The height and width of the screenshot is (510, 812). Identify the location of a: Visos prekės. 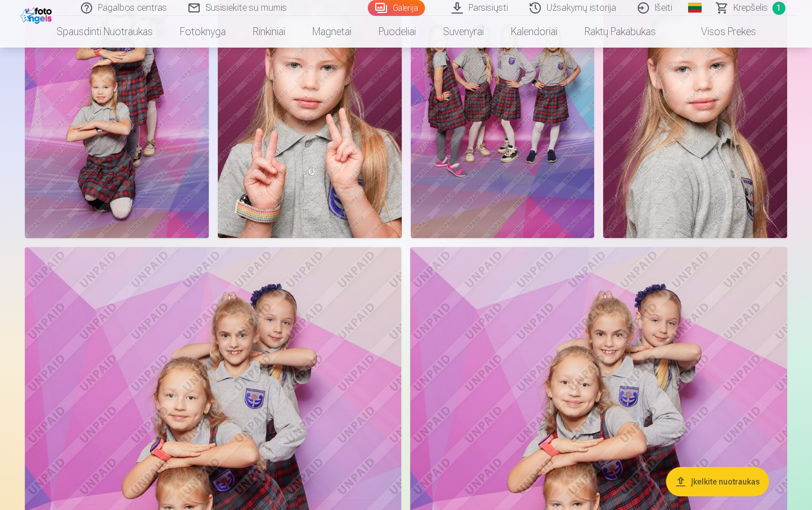
(719, 32).